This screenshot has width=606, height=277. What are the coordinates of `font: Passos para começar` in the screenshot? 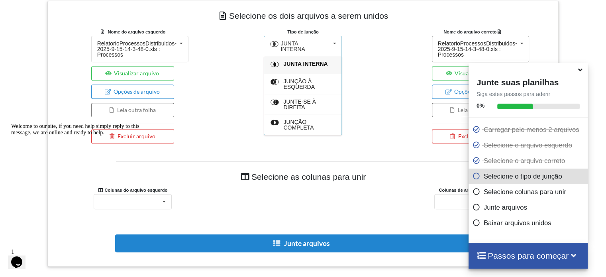 It's located at (528, 255).